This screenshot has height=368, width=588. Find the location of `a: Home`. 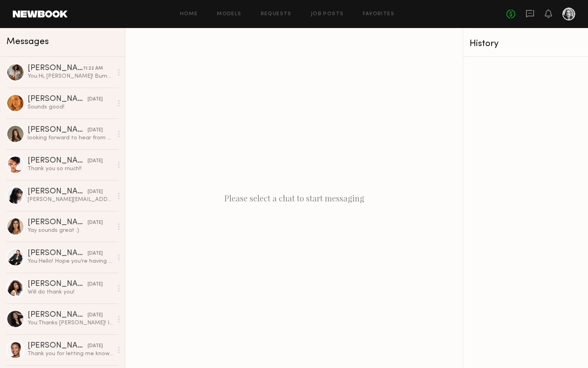

a: Home is located at coordinates (189, 14).